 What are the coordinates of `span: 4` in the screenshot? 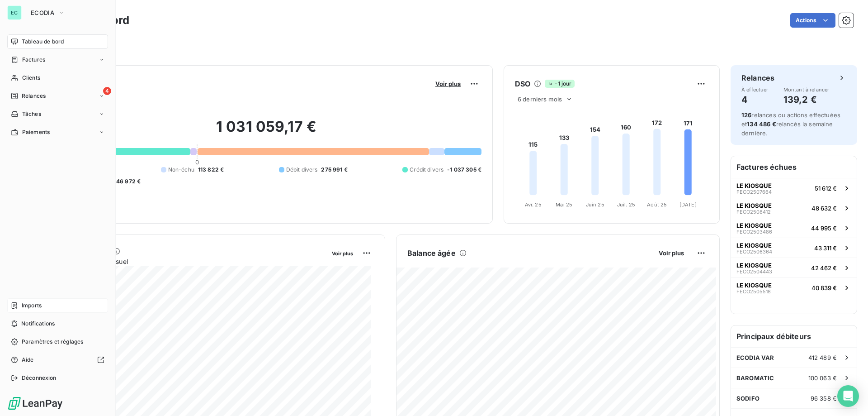 It's located at (107, 91).